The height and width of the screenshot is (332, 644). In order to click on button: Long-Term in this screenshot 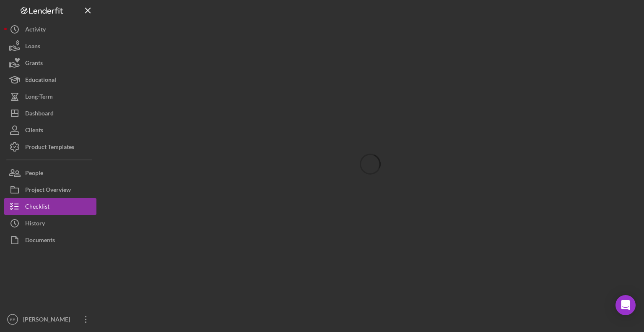, I will do `click(50, 97)`.